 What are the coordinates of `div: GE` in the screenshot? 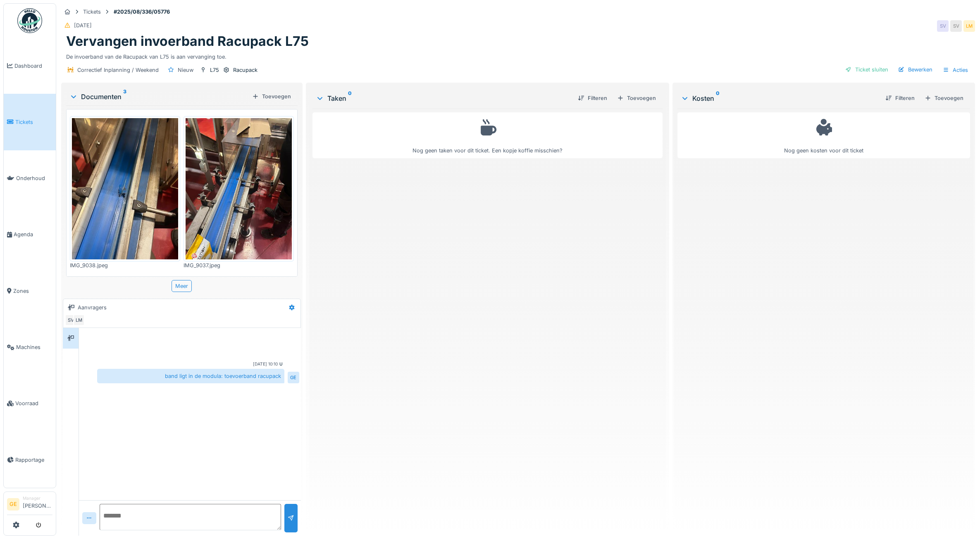 It's located at (293, 377).